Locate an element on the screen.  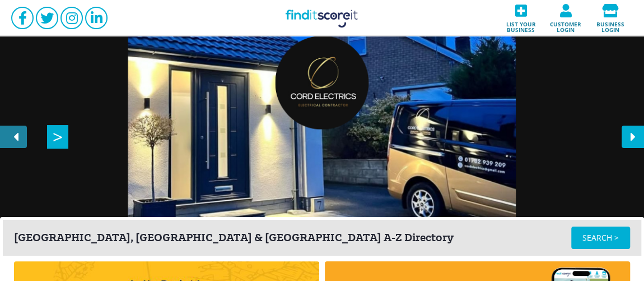
div: SEARCH > is located at coordinates (600, 238).